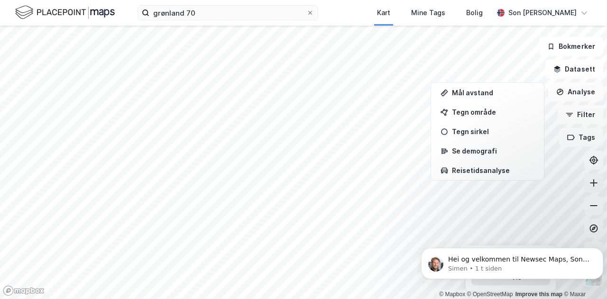 This screenshot has height=299, width=607. Describe the element at coordinates (539, 294) in the screenshot. I see `a: Improve this map` at that location.